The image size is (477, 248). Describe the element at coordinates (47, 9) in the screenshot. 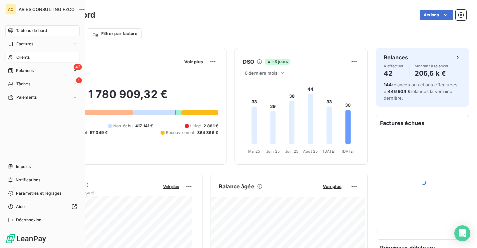

I see `span: ARIES CONSULTING FZCO` at that location.